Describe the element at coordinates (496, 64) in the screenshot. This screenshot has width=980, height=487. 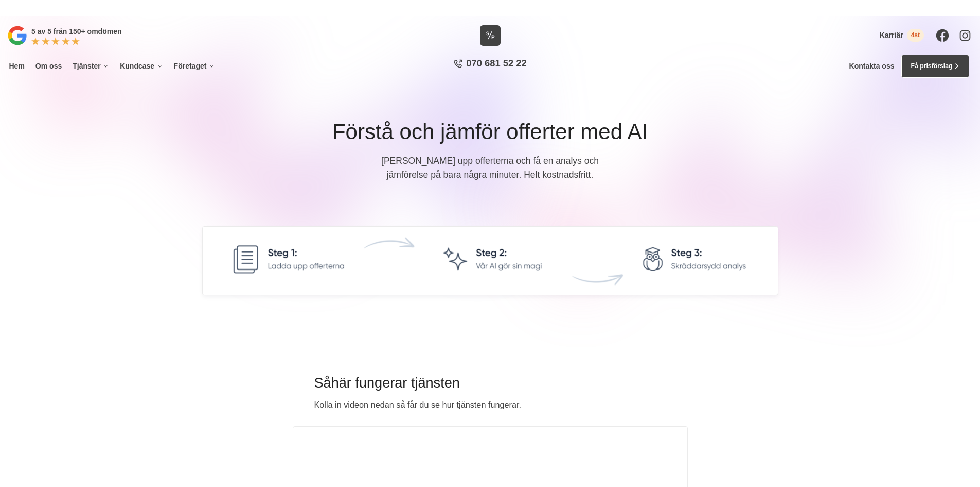
I see `span: 070 681 52 22` at that location.